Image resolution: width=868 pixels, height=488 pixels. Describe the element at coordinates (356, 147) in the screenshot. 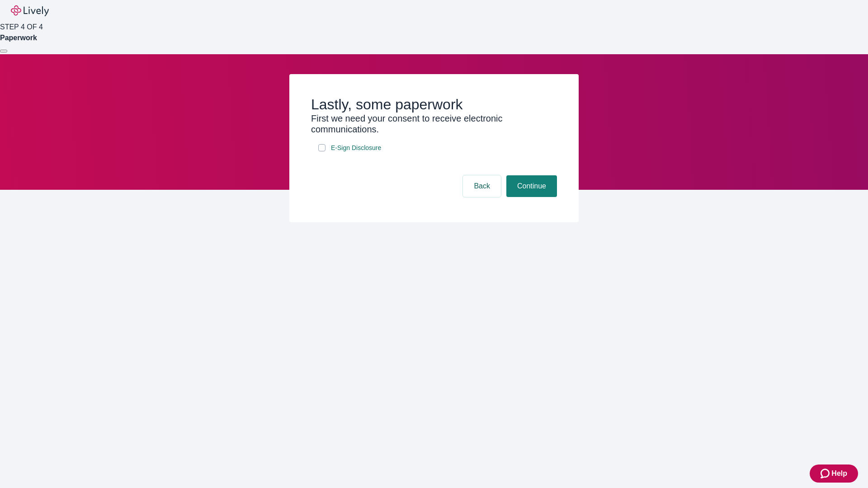

I see `span: E-Sign Disclosure` at that location.